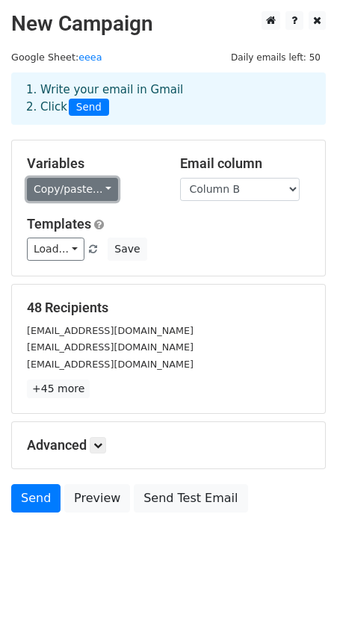 The image size is (337, 644). I want to click on span: Send, so click(89, 107).